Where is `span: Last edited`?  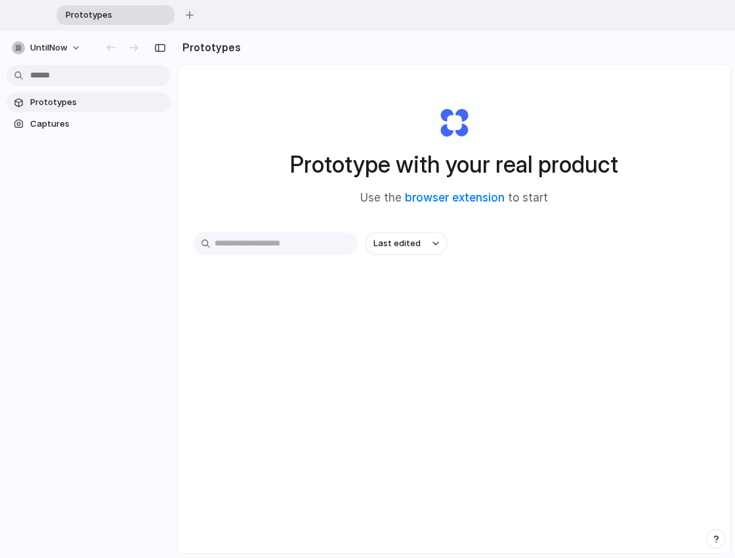
span: Last edited is located at coordinates (397, 243).